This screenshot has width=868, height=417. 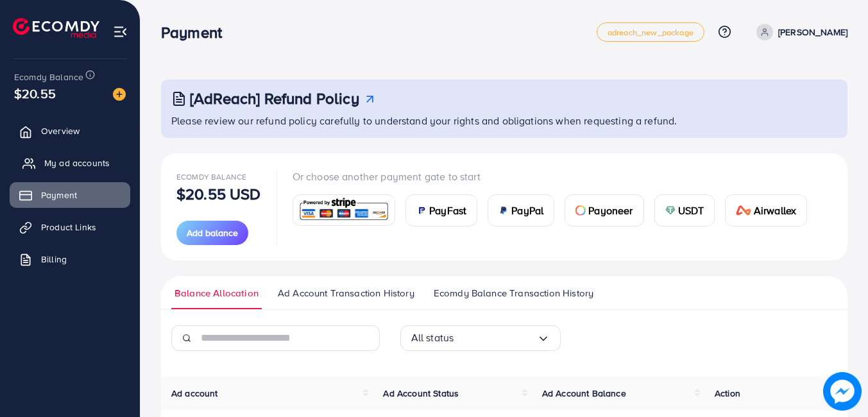 I want to click on span: Airwallex, so click(x=775, y=211).